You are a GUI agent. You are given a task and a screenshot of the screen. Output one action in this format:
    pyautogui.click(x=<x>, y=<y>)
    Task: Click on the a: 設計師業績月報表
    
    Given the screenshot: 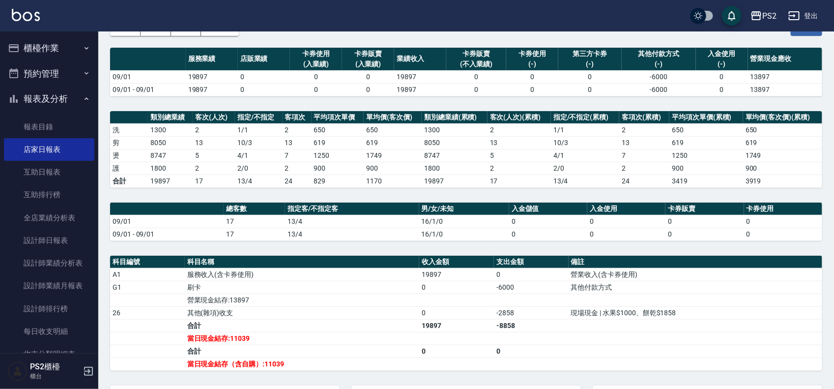 What is the action you would take?
    pyautogui.click(x=49, y=286)
    